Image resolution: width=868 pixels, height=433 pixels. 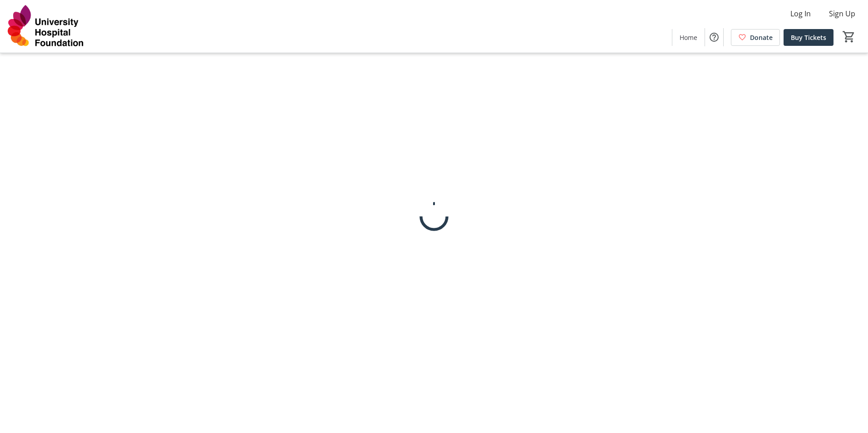 I want to click on button: Log In, so click(x=800, y=14).